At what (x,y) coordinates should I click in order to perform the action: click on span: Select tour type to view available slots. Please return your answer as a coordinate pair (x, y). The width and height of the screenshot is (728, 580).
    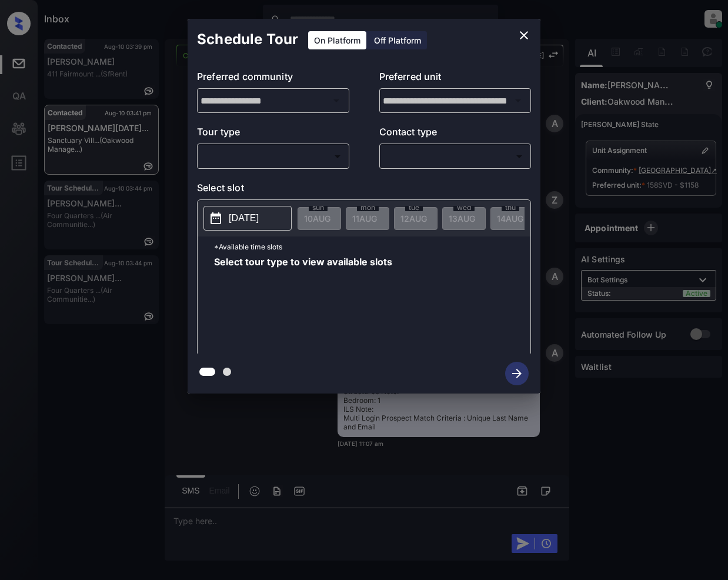
    Looking at the image, I should click on (303, 304).